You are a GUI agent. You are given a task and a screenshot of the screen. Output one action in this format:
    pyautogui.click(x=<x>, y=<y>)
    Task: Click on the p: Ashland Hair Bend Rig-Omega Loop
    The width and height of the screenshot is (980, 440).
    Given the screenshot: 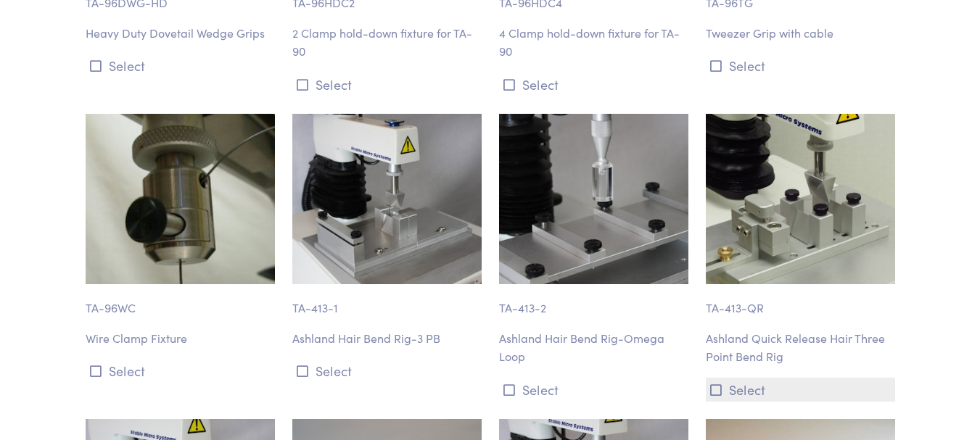 What is the action you would take?
    pyautogui.click(x=593, y=347)
    